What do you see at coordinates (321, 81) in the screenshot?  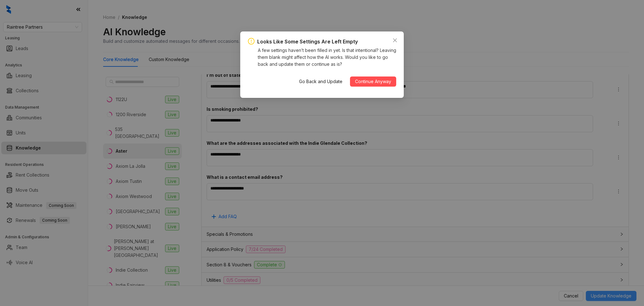 I see `span: Go Back and Update` at bounding box center [321, 81].